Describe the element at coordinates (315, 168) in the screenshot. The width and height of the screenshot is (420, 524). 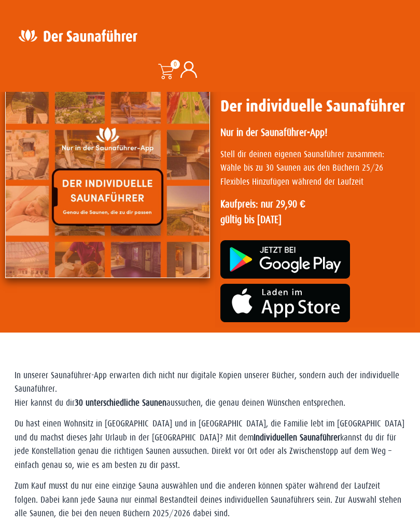
I see `p: Stell dir deinen eigenen Saunaführer zusammen: Wähle bis zu 30 Saunen aus den Büchern 25/26 Flexi...` at that location.